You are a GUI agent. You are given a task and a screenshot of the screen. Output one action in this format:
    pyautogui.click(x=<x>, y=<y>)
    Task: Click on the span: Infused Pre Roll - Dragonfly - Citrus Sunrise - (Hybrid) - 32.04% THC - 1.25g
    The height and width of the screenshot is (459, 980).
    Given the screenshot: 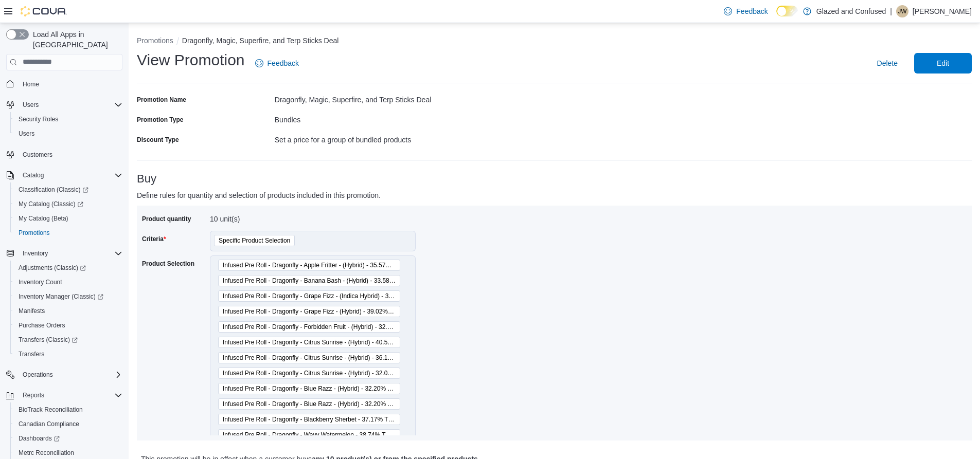 What is the action you would take?
    pyautogui.click(x=309, y=373)
    